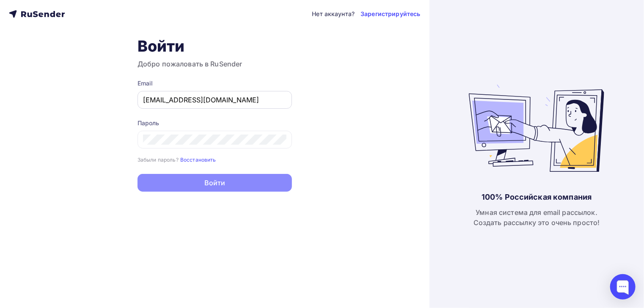  What do you see at coordinates (214, 183) in the screenshot?
I see `button: Войти` at bounding box center [214, 183].